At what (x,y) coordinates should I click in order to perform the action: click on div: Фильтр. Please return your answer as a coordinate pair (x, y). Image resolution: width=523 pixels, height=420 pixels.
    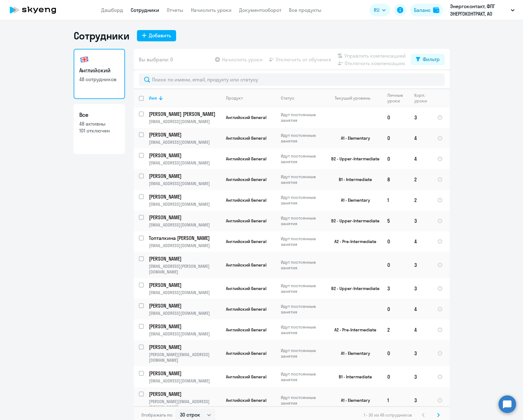
    Looking at the image, I should click on (431, 59).